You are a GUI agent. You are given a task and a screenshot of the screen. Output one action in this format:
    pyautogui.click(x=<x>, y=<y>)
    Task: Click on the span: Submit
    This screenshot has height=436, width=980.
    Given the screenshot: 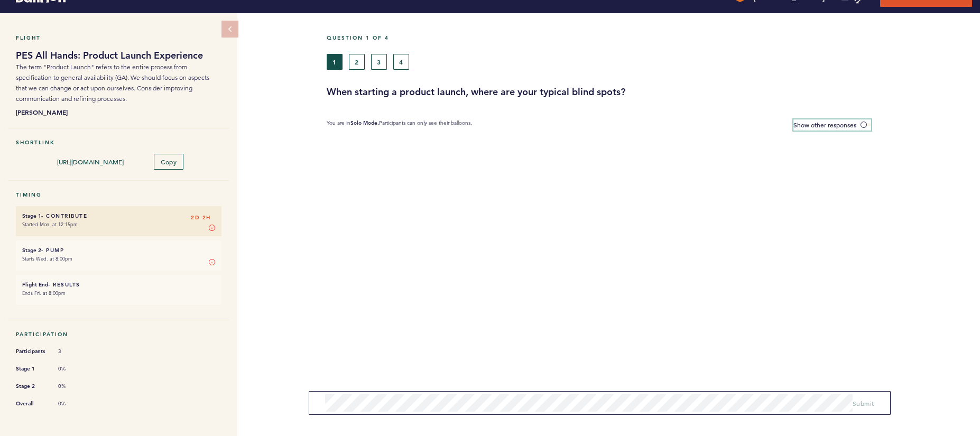 What is the action you would take?
    pyautogui.click(x=863, y=403)
    